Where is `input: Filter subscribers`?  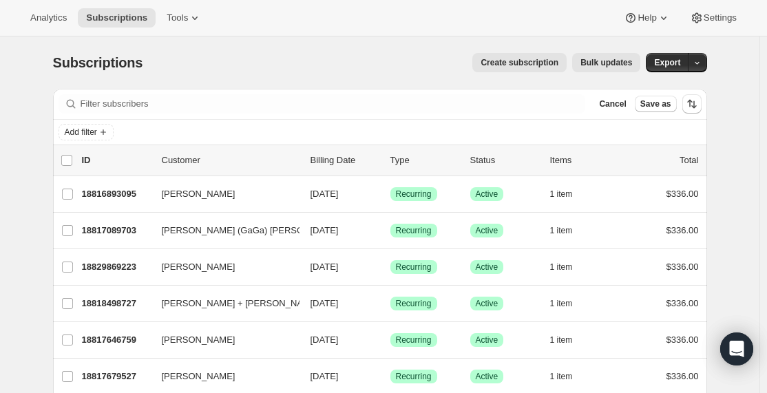
input: Filter subscribers is located at coordinates (333, 104).